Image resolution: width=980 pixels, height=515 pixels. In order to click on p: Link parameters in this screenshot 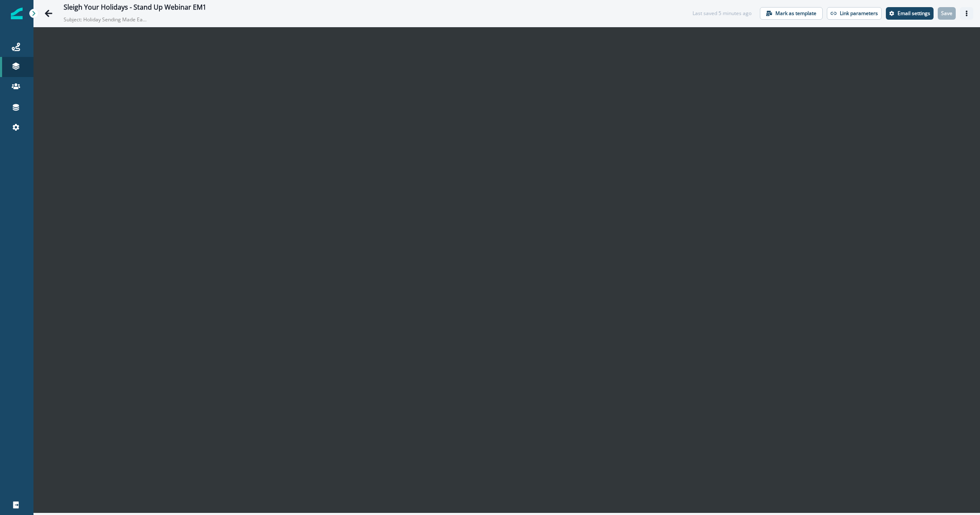, I will do `click(859, 13)`.